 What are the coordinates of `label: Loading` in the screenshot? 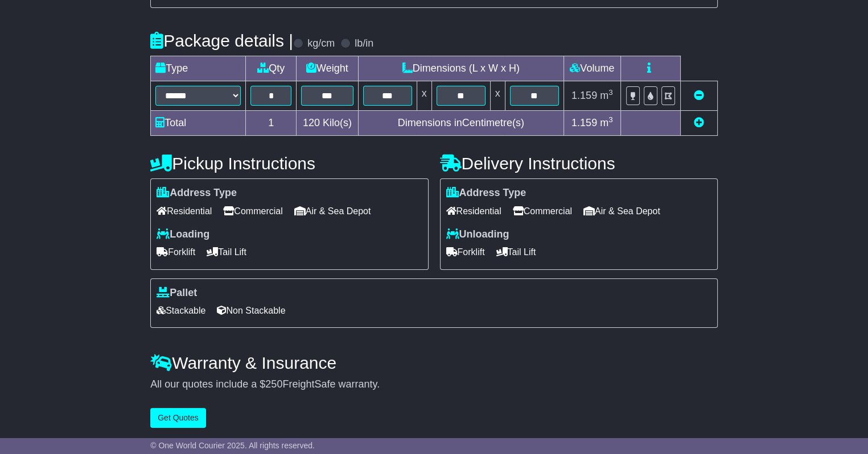 It's located at (183, 235).